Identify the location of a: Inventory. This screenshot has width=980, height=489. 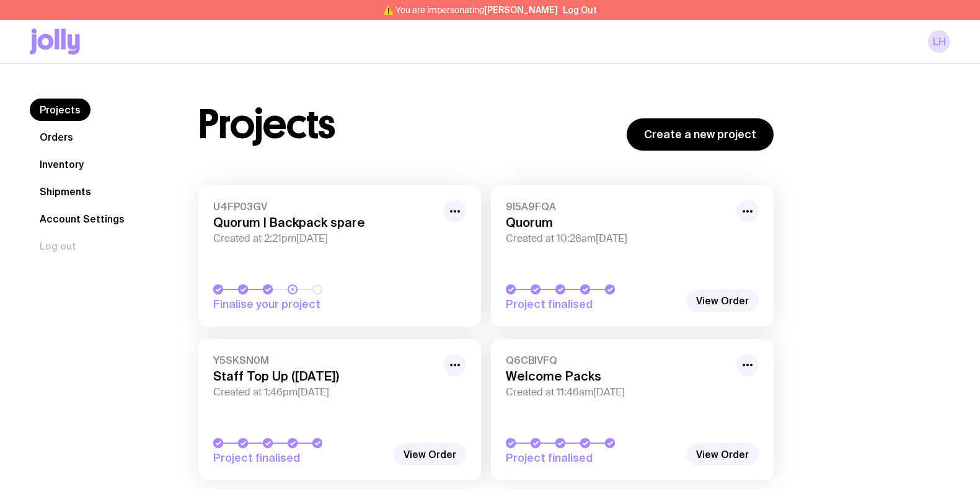
(61, 165).